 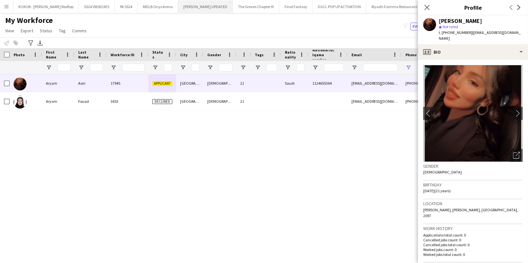 I want to click on button: SS24 VIB BOXES, so click(x=97, y=6).